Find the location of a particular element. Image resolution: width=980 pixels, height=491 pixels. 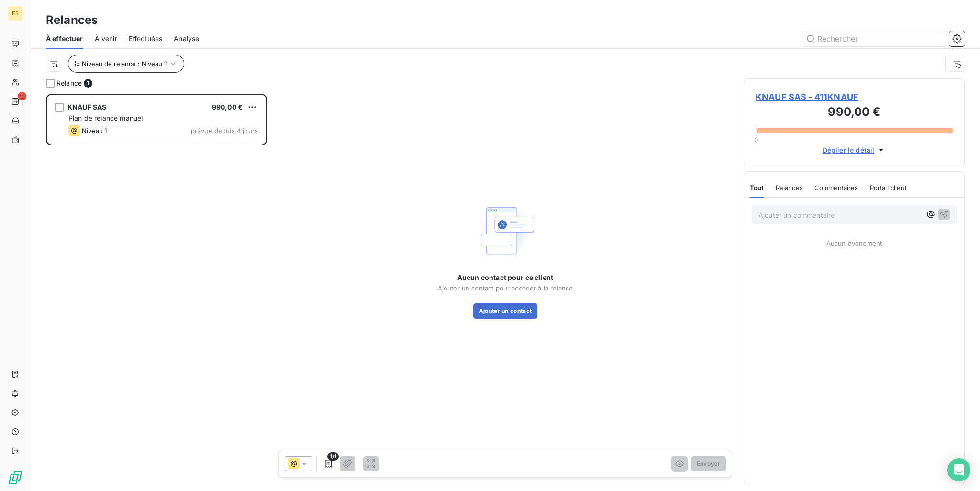

span: Ajouter un contact pour accéder à la relance is located at coordinates (505, 288).